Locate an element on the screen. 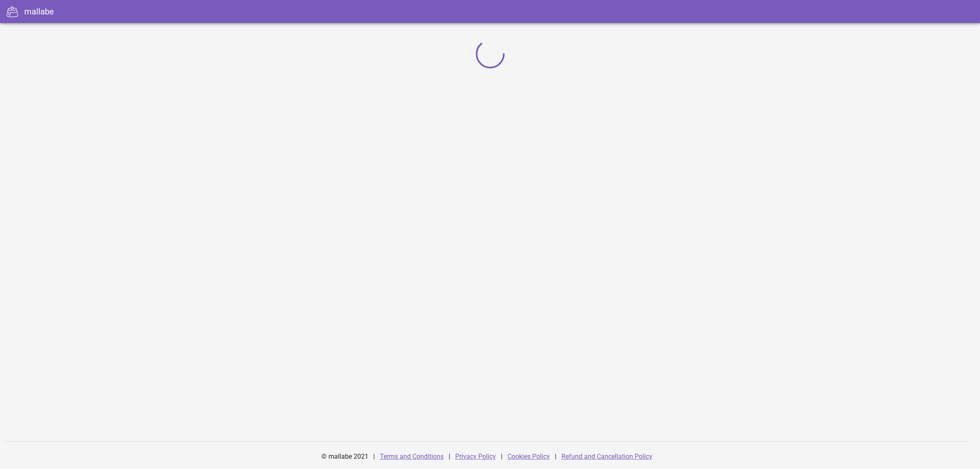 The width and height of the screenshot is (980, 469). div: © mallabe 2021 is located at coordinates (345, 457).